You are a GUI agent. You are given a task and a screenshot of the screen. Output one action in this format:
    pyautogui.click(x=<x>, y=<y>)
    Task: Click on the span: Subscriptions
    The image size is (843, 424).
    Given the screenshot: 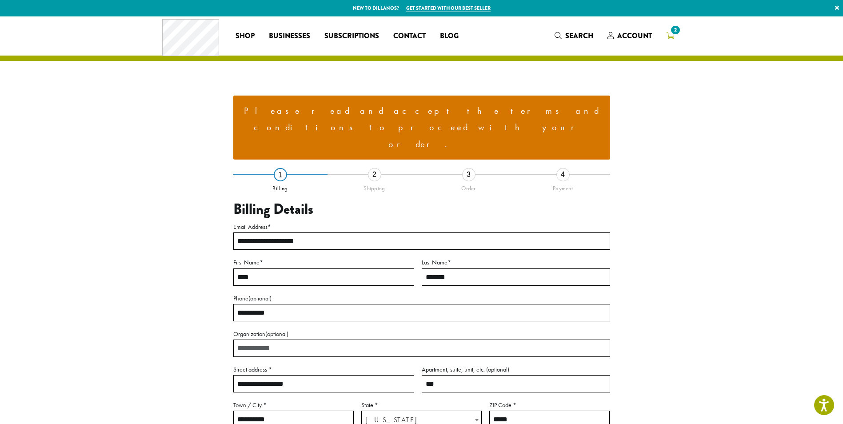 What is the action you would take?
    pyautogui.click(x=352, y=36)
    